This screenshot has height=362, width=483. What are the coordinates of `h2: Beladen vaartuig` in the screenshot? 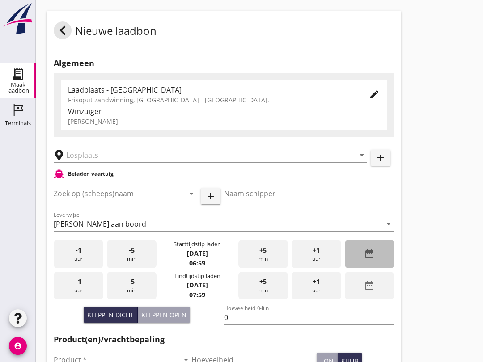 It's located at (91, 174).